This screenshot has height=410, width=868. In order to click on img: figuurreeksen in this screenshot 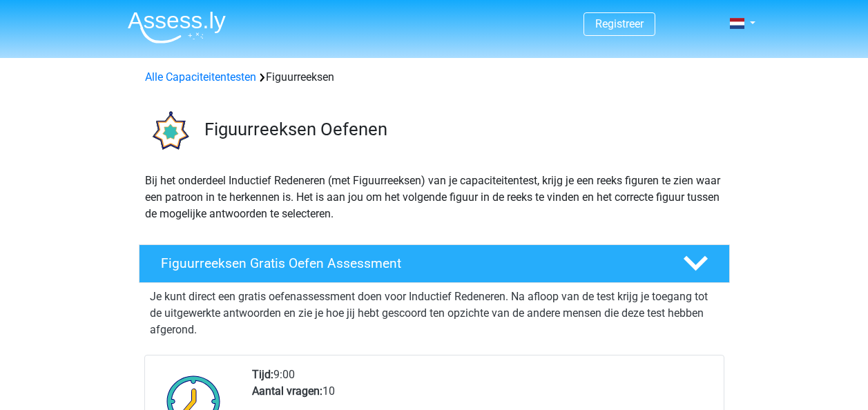, I will do `click(169, 131)`.